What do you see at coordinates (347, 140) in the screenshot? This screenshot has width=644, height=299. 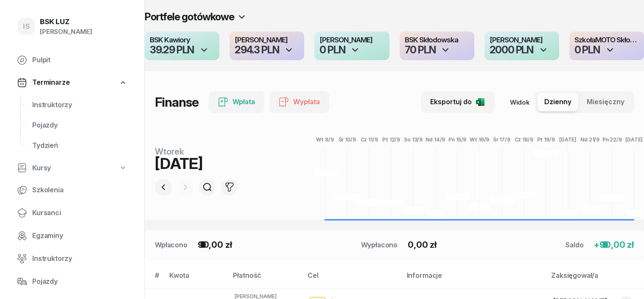 I see `tspan: Śr 10/9` at bounding box center [347, 140].